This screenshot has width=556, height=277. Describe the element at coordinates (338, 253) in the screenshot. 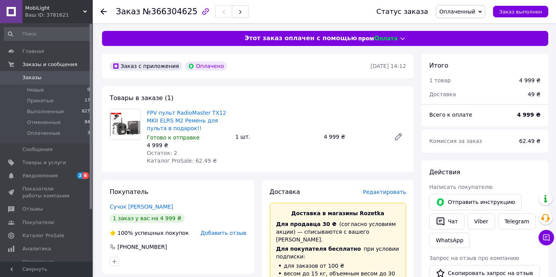

I see `div: при условии подписки:` at that location.